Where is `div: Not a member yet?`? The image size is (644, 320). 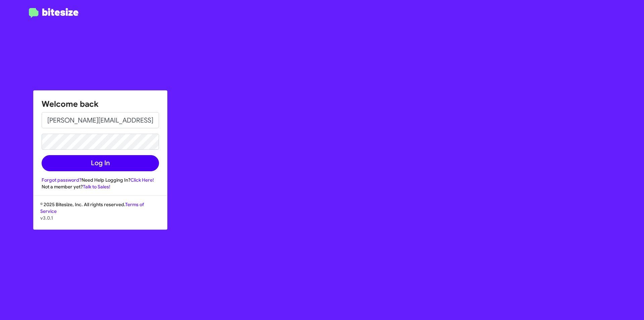 div: Not a member yet? is located at coordinates (100, 187).